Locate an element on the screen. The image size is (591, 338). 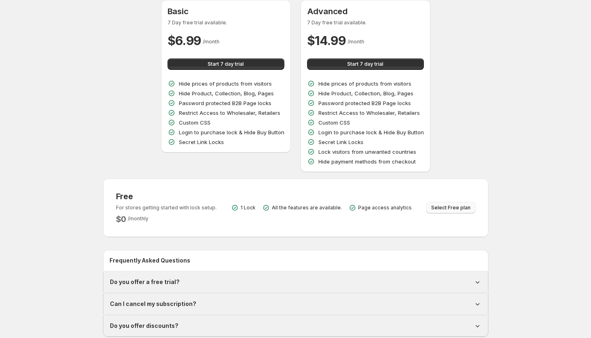
p: All the features are available. is located at coordinates (307, 208).